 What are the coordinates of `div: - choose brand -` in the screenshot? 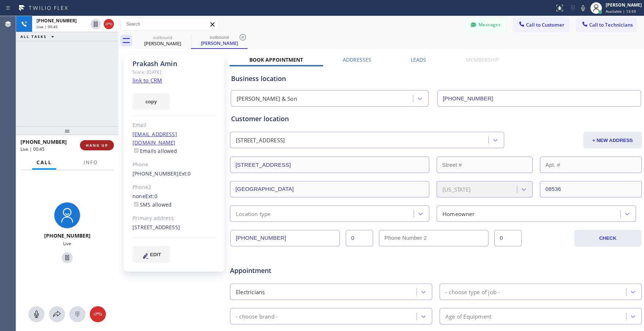 It's located at (257, 316).